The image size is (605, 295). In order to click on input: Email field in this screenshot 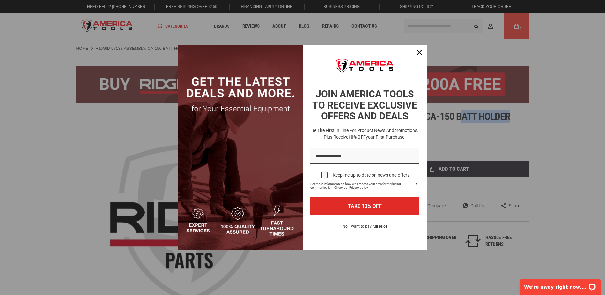, I will do `click(365, 156)`.